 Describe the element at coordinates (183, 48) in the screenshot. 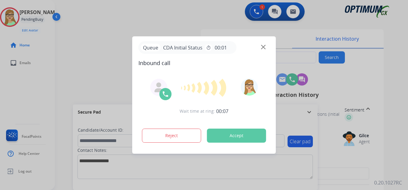

I see `span: CDA Initial Status` at that location.